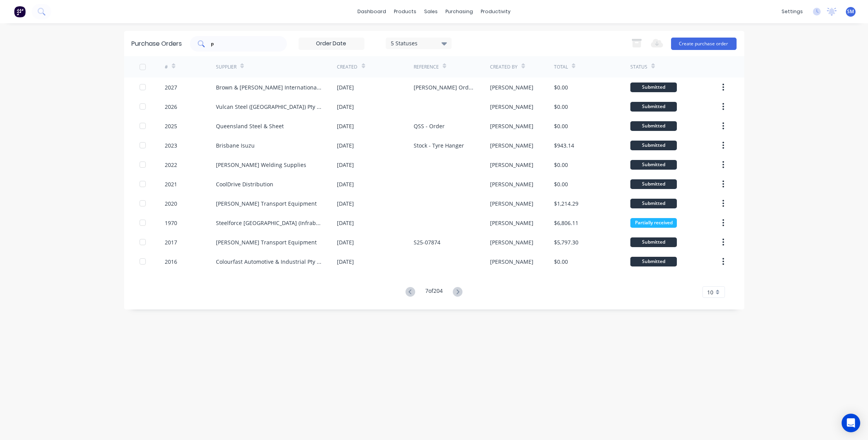 The image size is (868, 440). What do you see at coordinates (242, 43) in the screenshot?
I see `input: Search purchase orders...` at bounding box center [242, 43].